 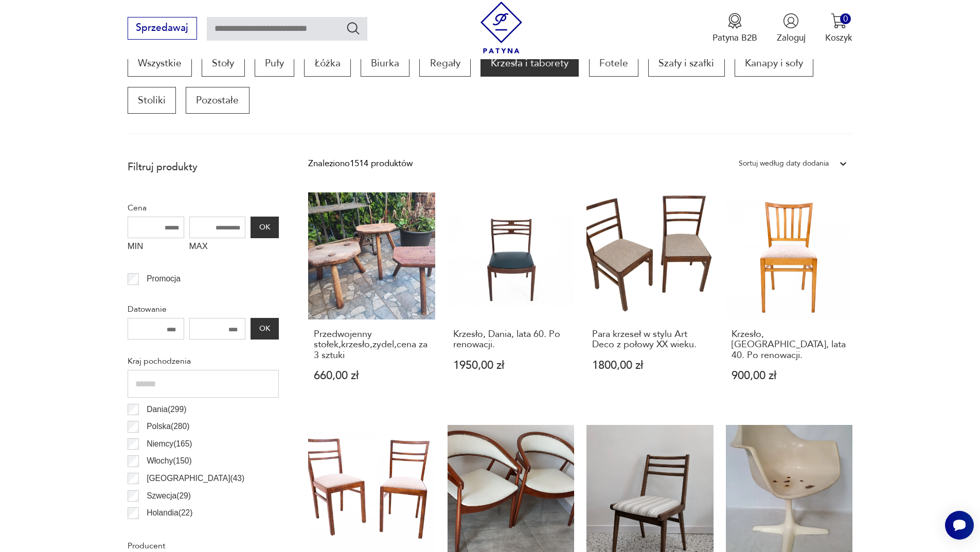 What do you see at coordinates (686, 63) in the screenshot?
I see `p: Szafy i szafki` at bounding box center [686, 63].